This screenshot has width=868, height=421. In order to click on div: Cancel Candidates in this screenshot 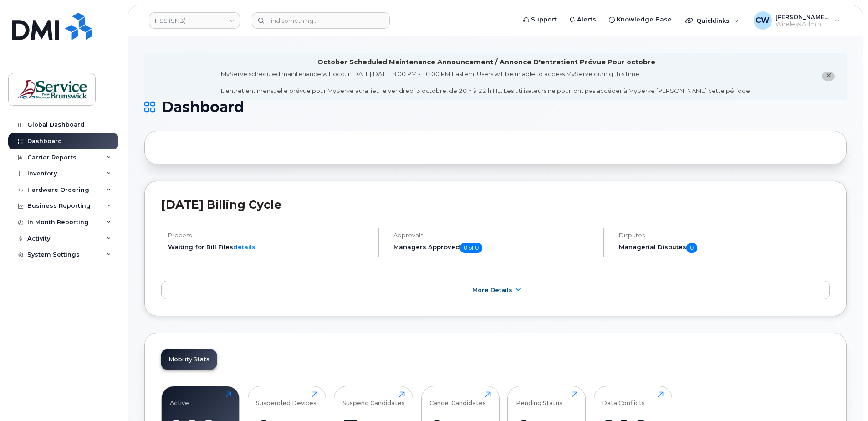, I will do `click(457, 398)`.